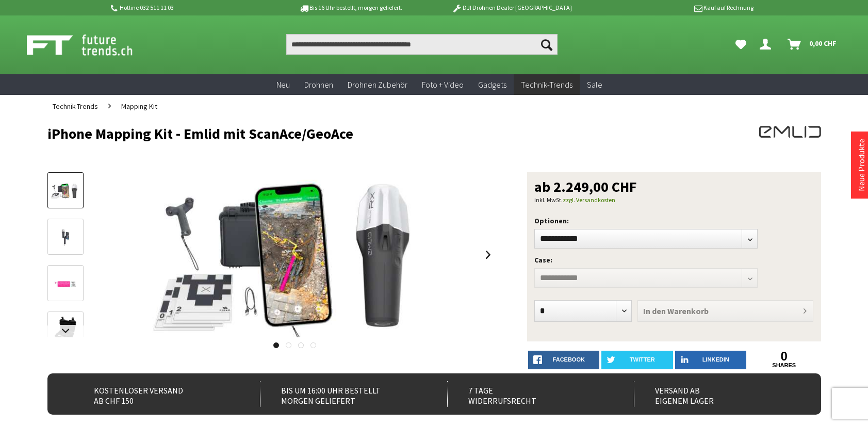 This screenshot has height=426, width=868. Describe the element at coordinates (595, 85) in the screenshot. I see `span: Sale` at that location.